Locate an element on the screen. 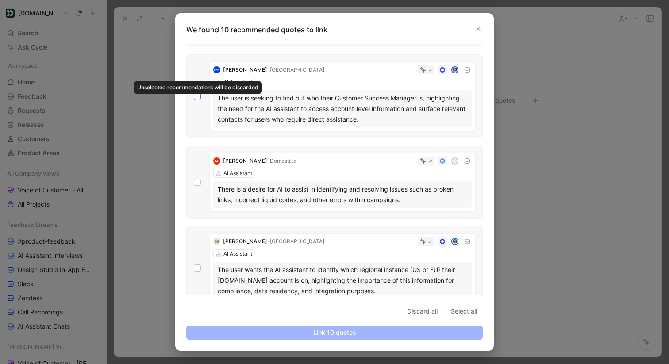  button: Discard all is located at coordinates (422, 311).